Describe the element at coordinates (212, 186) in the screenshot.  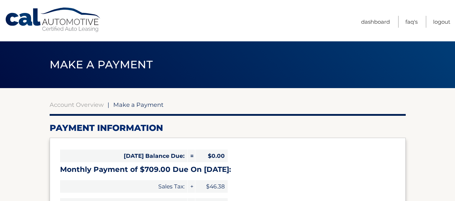
I see `span: $46.38` at that location.